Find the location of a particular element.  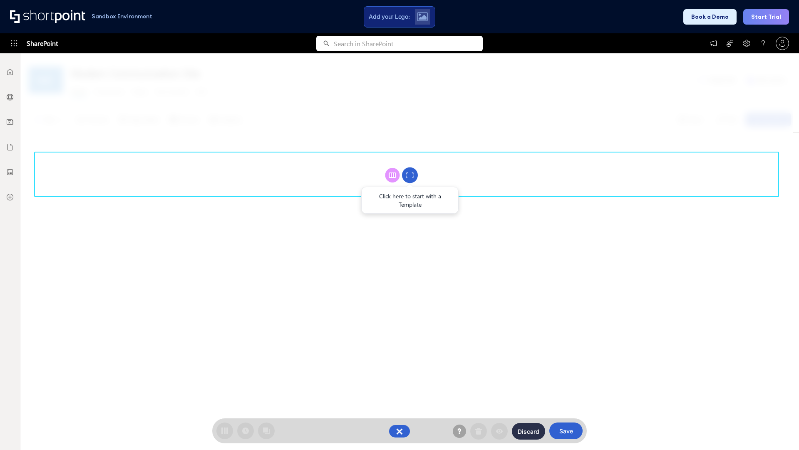

span: SharePoint is located at coordinates (42, 43).